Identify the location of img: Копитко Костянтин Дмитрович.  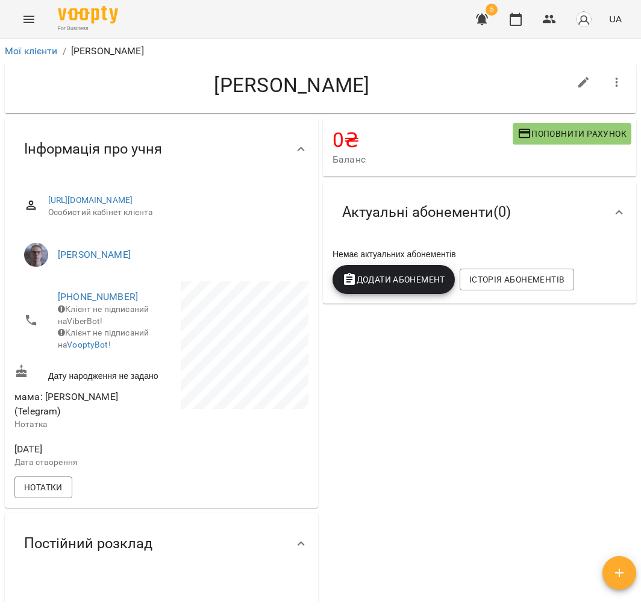
(36, 255).